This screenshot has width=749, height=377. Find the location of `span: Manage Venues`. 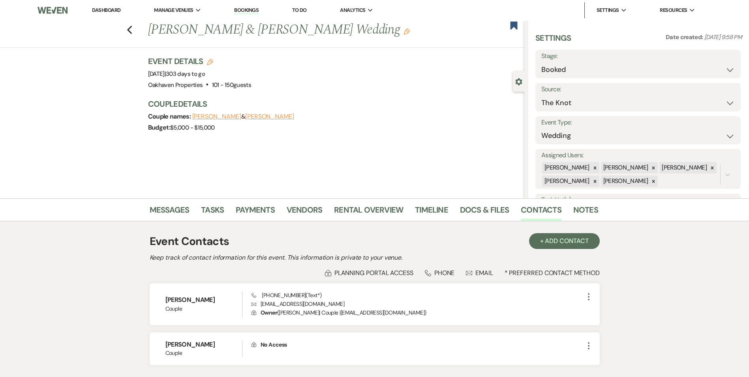

span: Manage Venues is located at coordinates (173, 10).